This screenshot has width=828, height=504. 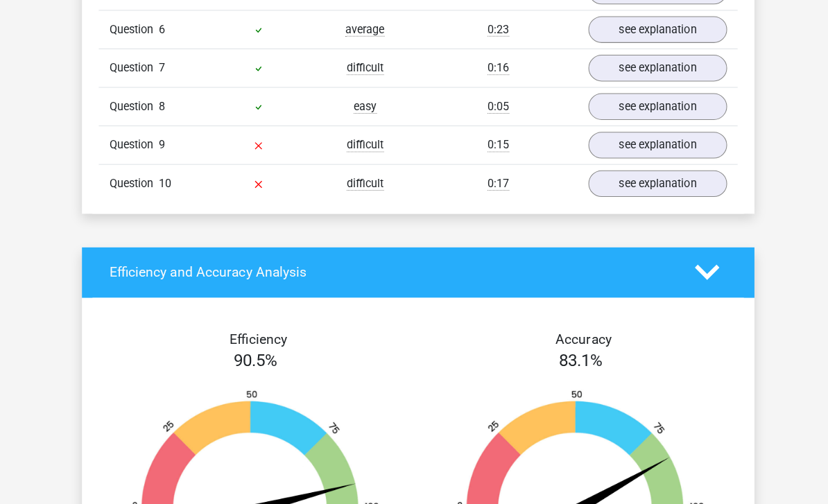 What do you see at coordinates (493, 29) in the screenshot?
I see `span: 0:23` at bounding box center [493, 29].